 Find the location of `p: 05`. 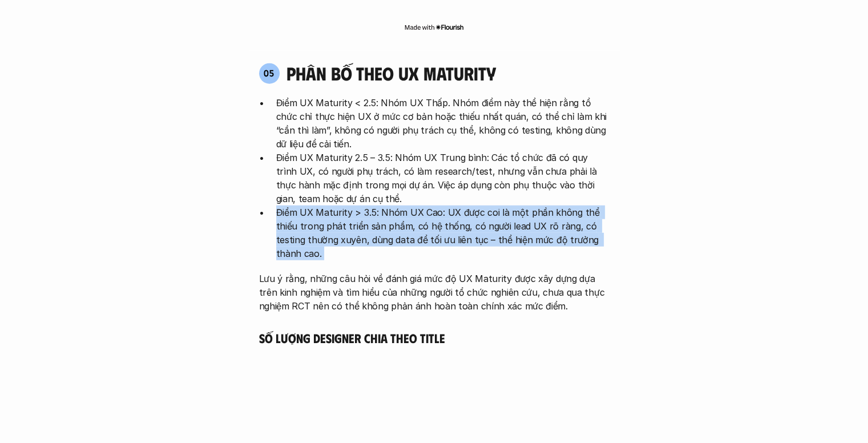

p: 05 is located at coordinates (269, 73).